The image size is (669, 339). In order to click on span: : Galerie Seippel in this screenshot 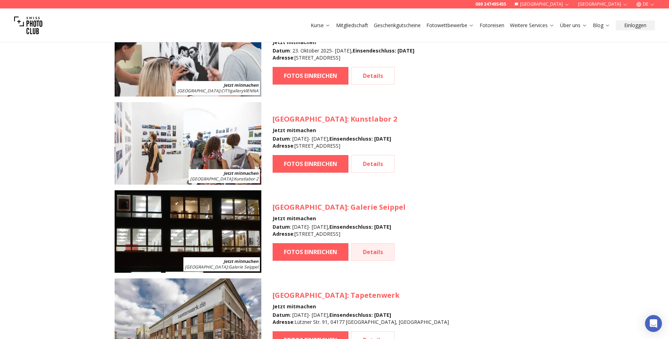, I will do `click(221, 267)`.